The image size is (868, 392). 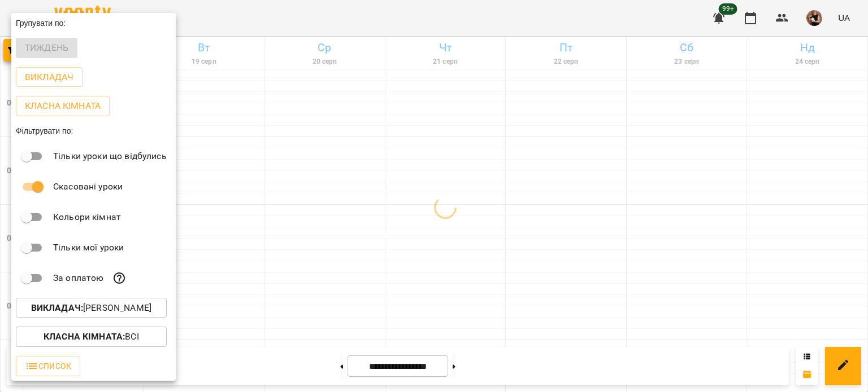 I want to click on button: Класна кімната, so click(x=62, y=106).